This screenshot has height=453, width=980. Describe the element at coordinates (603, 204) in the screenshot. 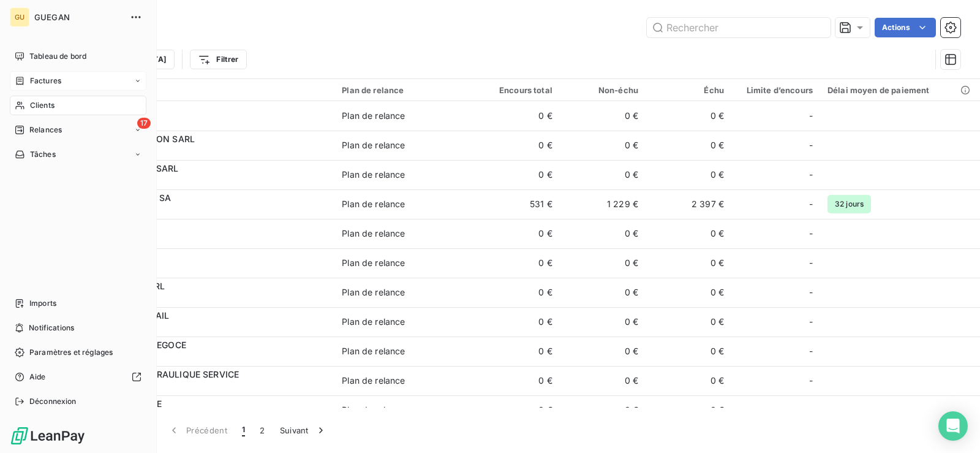

I see `td: 1 229 €` at that location.